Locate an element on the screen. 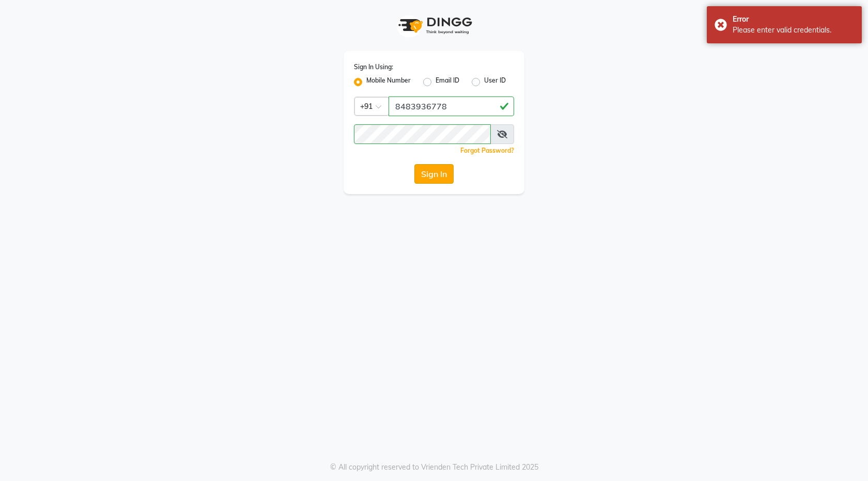 This screenshot has height=481, width=868. button: Sign In is located at coordinates (434, 174).